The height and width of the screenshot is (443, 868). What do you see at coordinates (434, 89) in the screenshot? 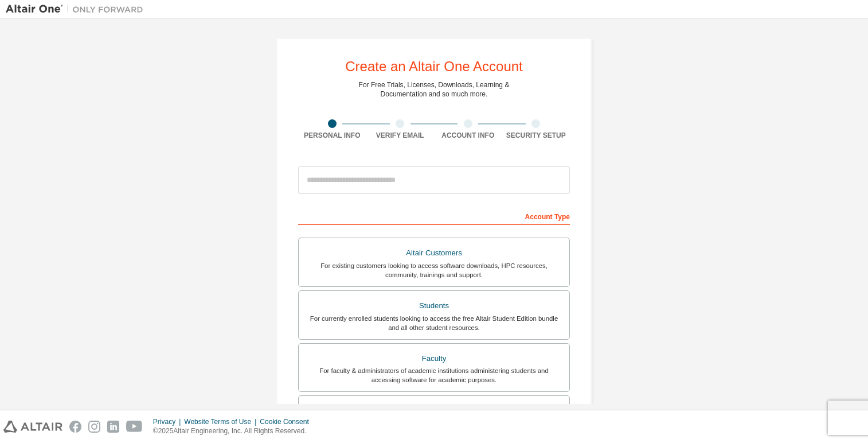
I see `div: For Free Trials, Licenses, Downloads, Learning & Documentation and so much more.` at bounding box center [434, 89].